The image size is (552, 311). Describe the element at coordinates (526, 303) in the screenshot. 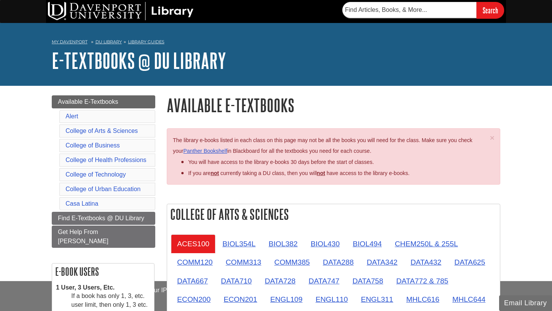

I see `button: Email Library` at that location.